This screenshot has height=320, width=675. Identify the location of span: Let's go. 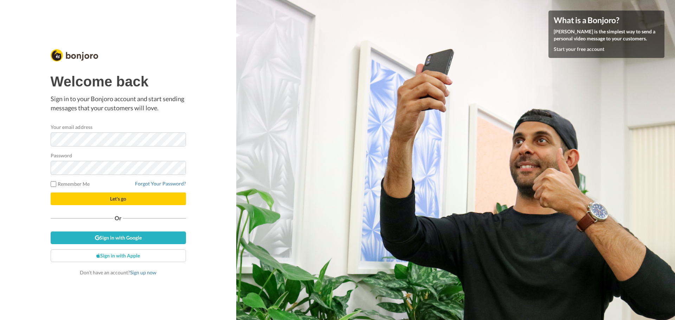
(118, 199).